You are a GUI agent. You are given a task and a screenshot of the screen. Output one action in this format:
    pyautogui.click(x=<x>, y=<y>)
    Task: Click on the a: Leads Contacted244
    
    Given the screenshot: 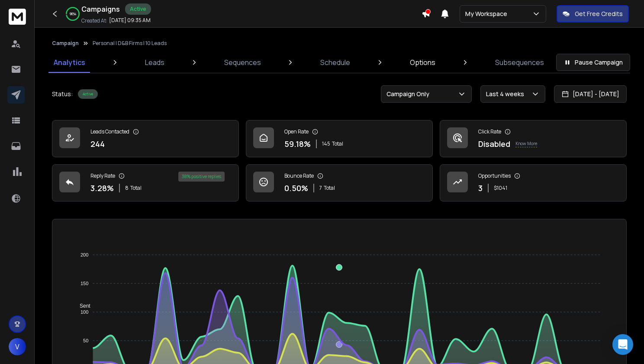 What is the action you would take?
    pyautogui.click(x=146, y=138)
    